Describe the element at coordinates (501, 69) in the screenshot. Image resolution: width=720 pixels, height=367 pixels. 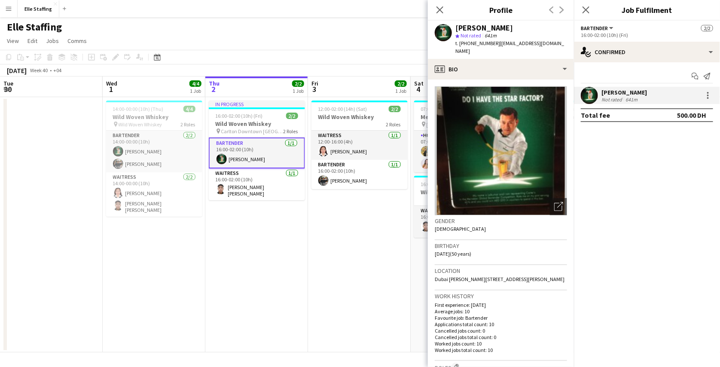
I see `div: Bio` at that location.